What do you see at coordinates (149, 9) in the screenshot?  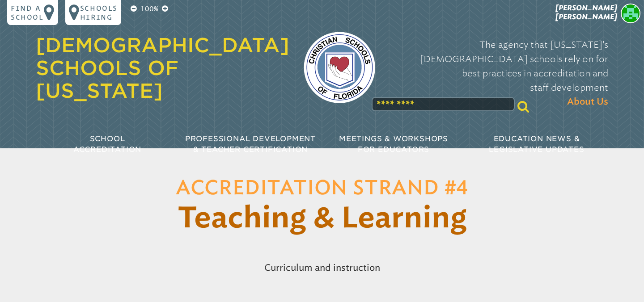 I see `p: 100%` at bounding box center [149, 9].